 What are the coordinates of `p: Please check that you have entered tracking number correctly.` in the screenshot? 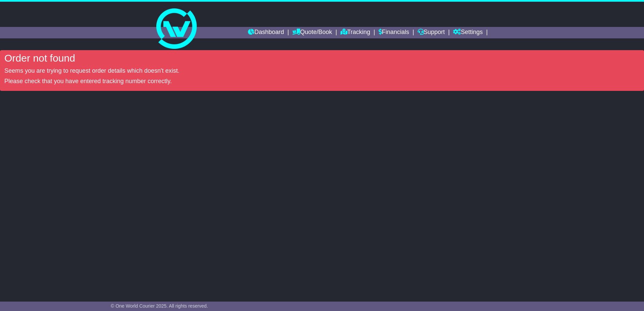 It's located at (322, 82).